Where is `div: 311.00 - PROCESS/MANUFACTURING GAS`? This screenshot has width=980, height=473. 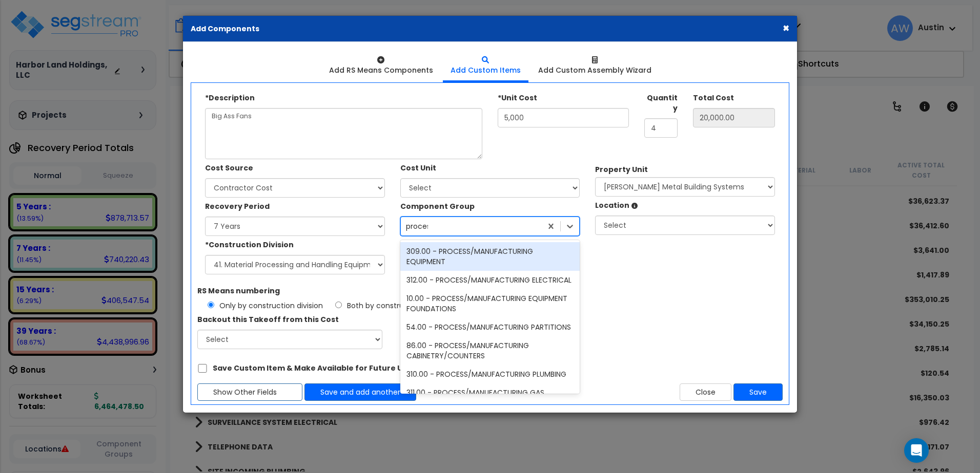 div: 311.00 - PROCESS/MANUFACTURING GAS is located at coordinates (490, 393).